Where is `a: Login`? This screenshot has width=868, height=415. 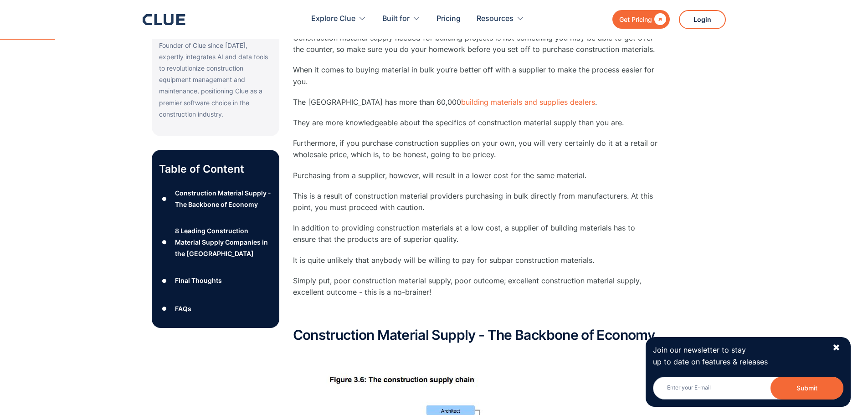 a: Login is located at coordinates (702, 20).